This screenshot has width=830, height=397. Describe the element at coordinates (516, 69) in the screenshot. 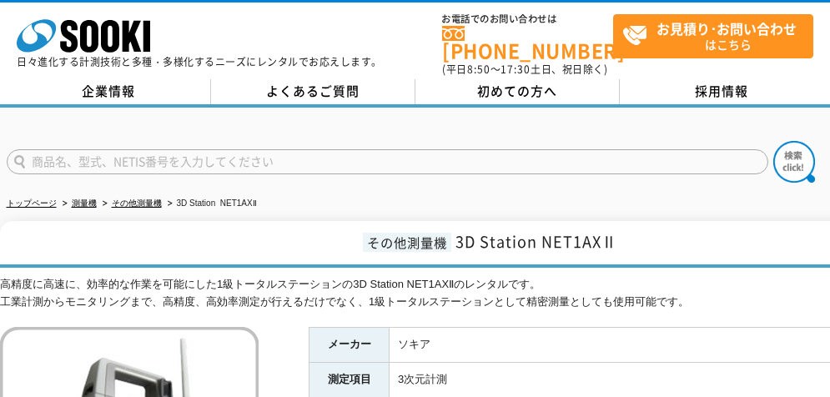

I see `span: 17:30` at that location.